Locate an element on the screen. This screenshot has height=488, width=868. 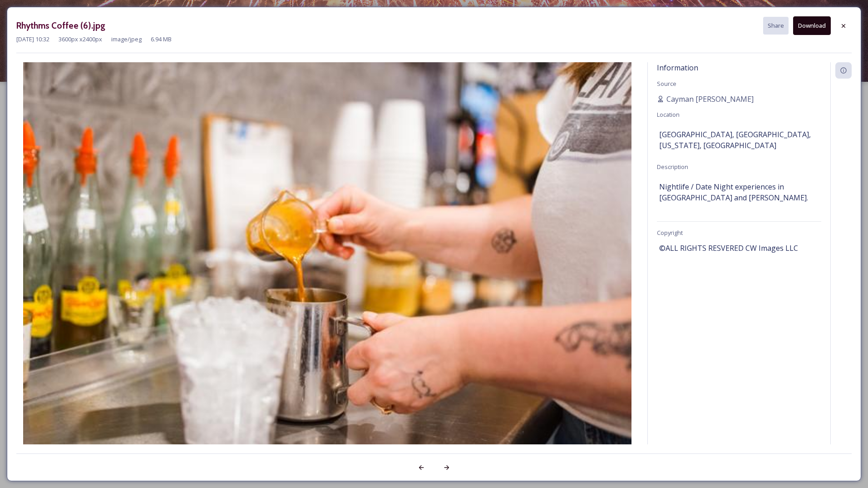
span: Information is located at coordinates (677, 67).